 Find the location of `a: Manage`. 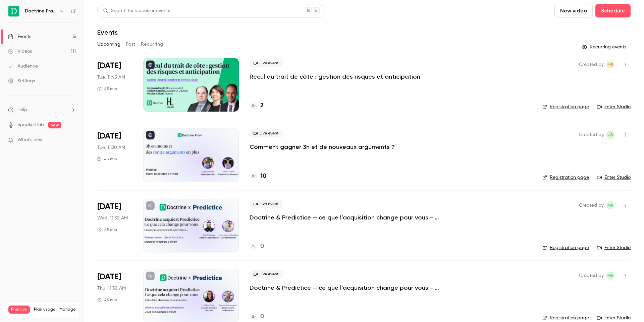

a: Manage is located at coordinates (67, 309).